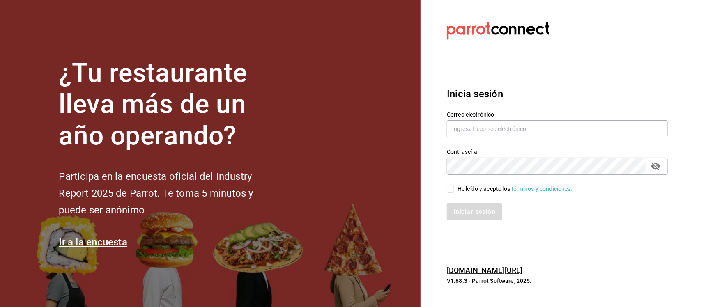 This screenshot has height=307, width=701. Describe the element at coordinates (656, 166) in the screenshot. I see `button: passwordField` at that location.